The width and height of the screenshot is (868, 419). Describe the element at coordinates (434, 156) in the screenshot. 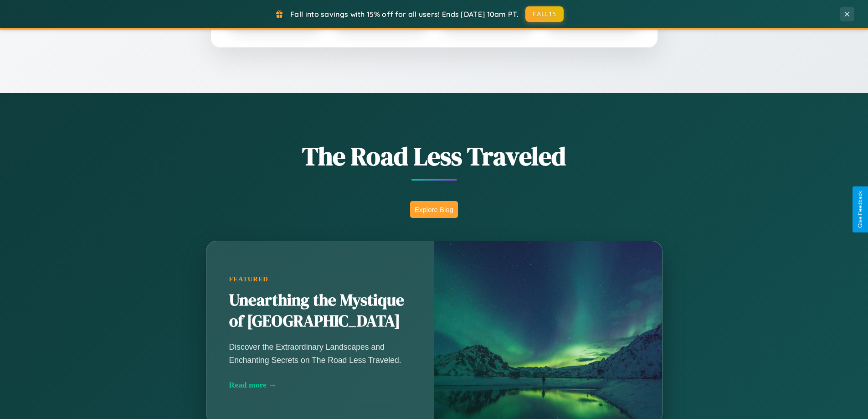

I see `h1: The Road Less Traveled` at that location.